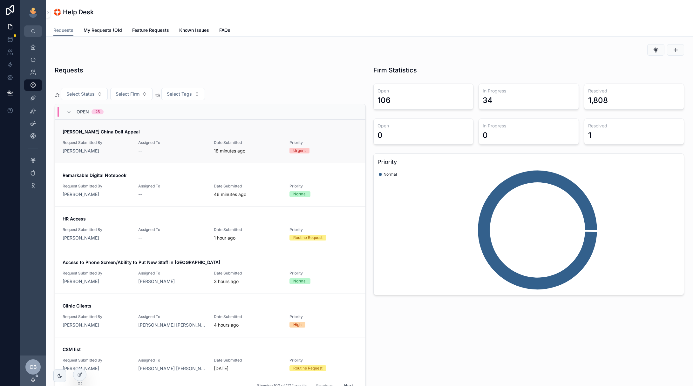  Describe the element at coordinates (424, 91) in the screenshot. I see `h3: Open` at that location.